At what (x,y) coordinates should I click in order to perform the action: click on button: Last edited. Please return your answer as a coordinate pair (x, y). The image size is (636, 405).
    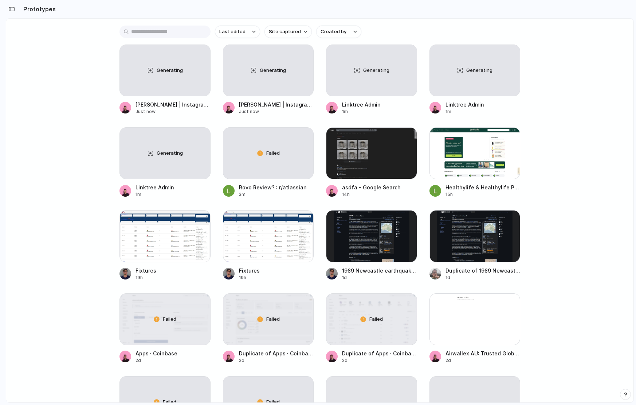
    Looking at the image, I should click on (238, 32).